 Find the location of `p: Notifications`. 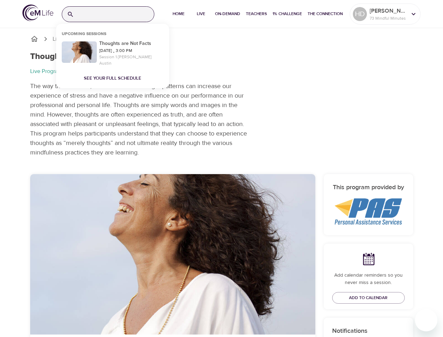

p: Notifications is located at coordinates (368, 331).